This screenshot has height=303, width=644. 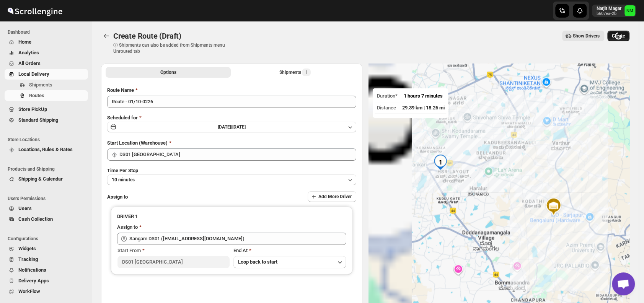 What do you see at coordinates (34, 280) in the screenshot?
I see `span: Delivery Apps` at bounding box center [34, 280].